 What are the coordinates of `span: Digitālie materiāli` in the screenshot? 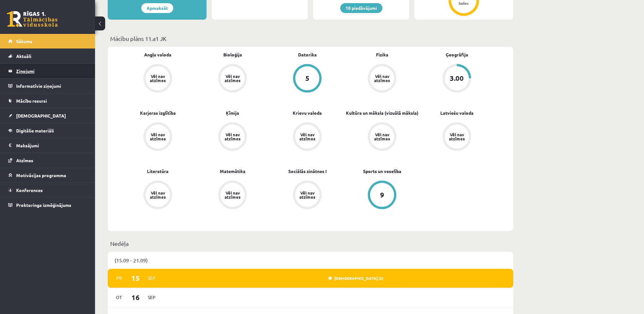 It's located at (35, 130).